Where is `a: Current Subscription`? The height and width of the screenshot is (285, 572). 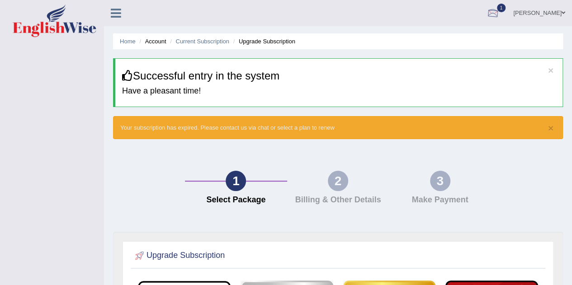 a: Current Subscription is located at coordinates (202, 41).